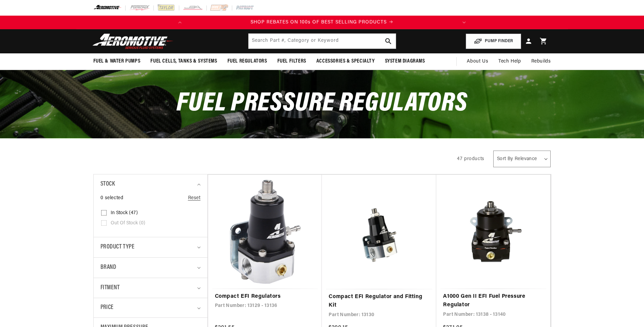 Image resolution: width=644 pixels, height=327 pixels. What do you see at coordinates (541, 61) in the screenshot?
I see `summary: Rebuilds` at bounding box center [541, 61].